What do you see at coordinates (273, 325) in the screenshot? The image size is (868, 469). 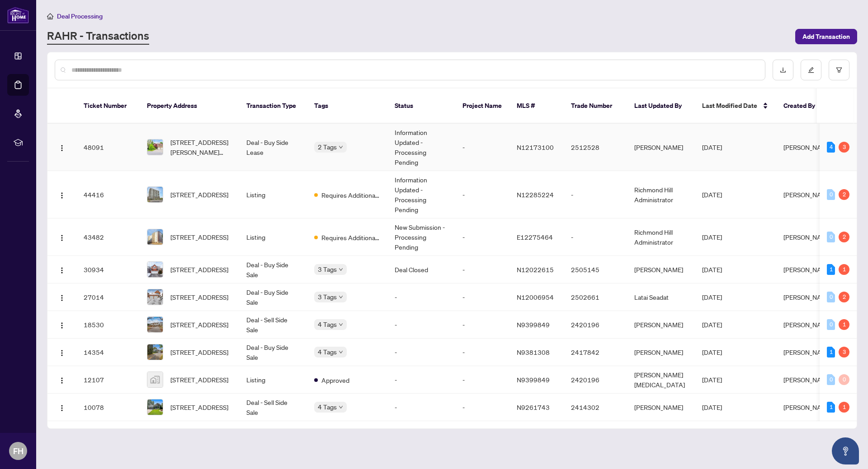 I see `td: Deal - Sell Side Sale` at bounding box center [273, 325].